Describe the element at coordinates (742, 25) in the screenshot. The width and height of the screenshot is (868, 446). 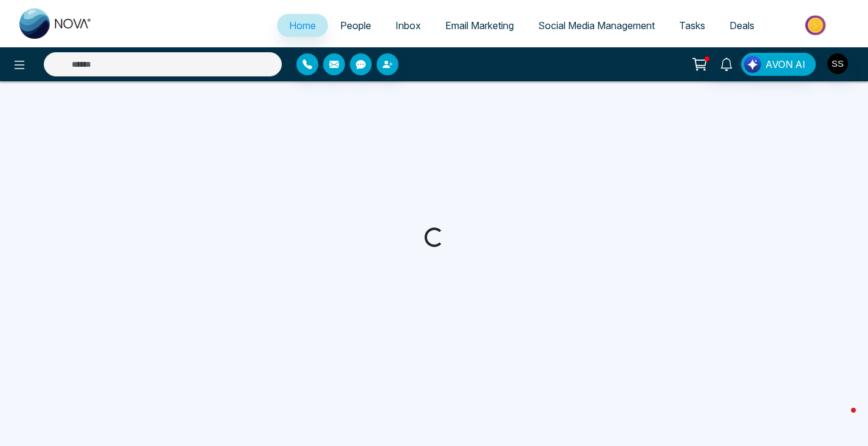
I see `a: Deals` at that location.